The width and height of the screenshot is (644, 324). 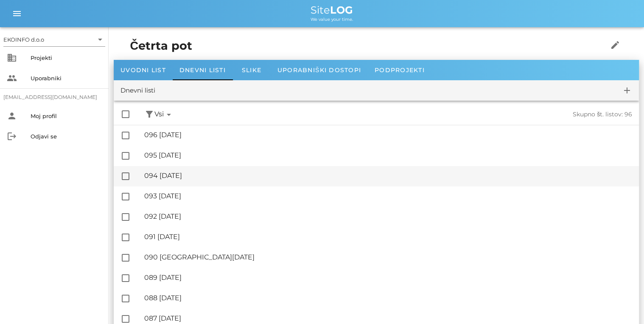 I want to click on span: We value your time., so click(x=332, y=19).